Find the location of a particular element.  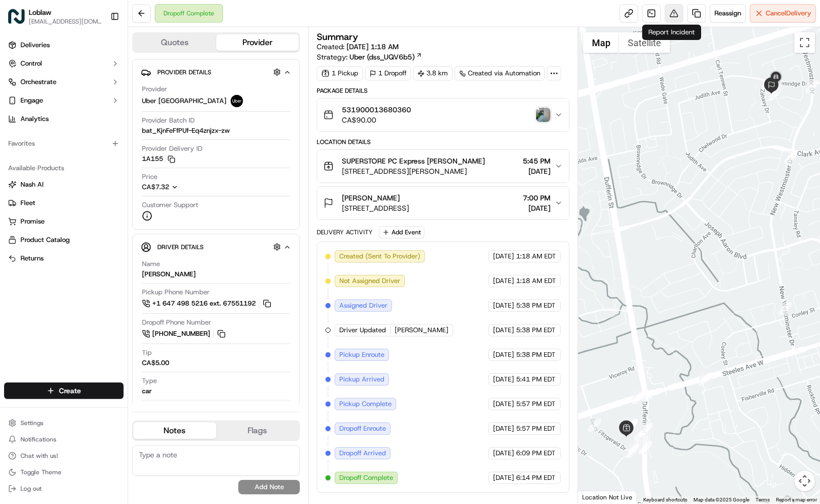

span: Type is located at coordinates (149, 381).